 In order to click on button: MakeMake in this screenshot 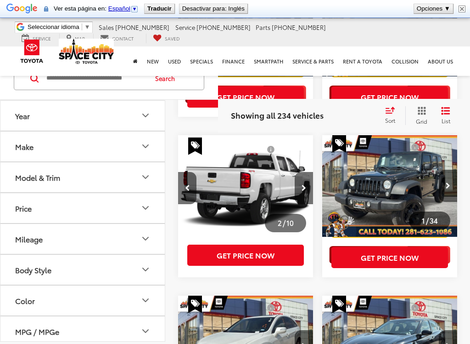, I will do `click(83, 146)`.